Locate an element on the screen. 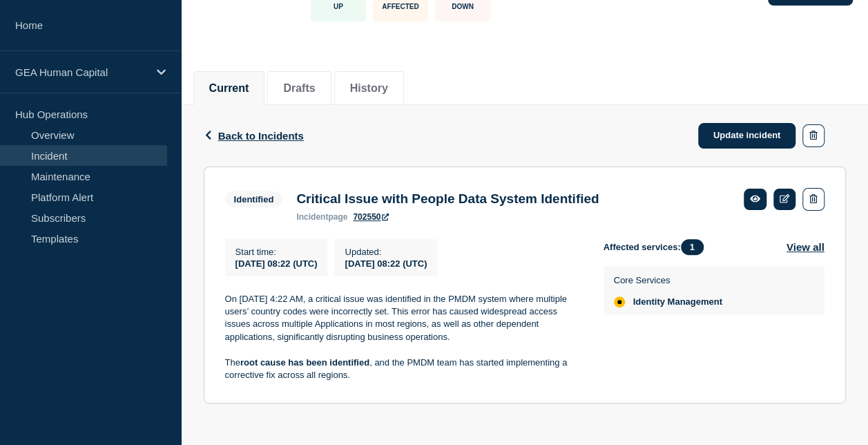 The image size is (868, 445). button: View all is located at coordinates (805, 247).